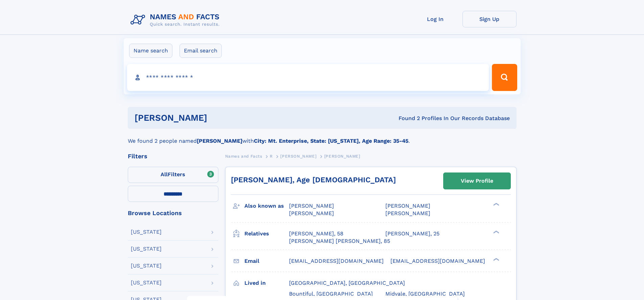  Describe the element at coordinates (267, 283) in the screenshot. I see `h3: Lived in` at that location.